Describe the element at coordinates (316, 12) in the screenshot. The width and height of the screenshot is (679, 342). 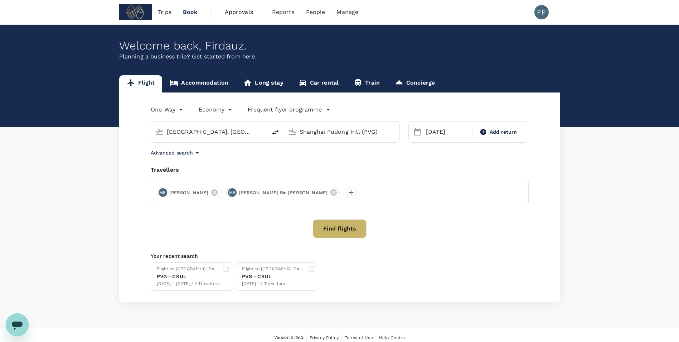
I see `span: People` at that location.